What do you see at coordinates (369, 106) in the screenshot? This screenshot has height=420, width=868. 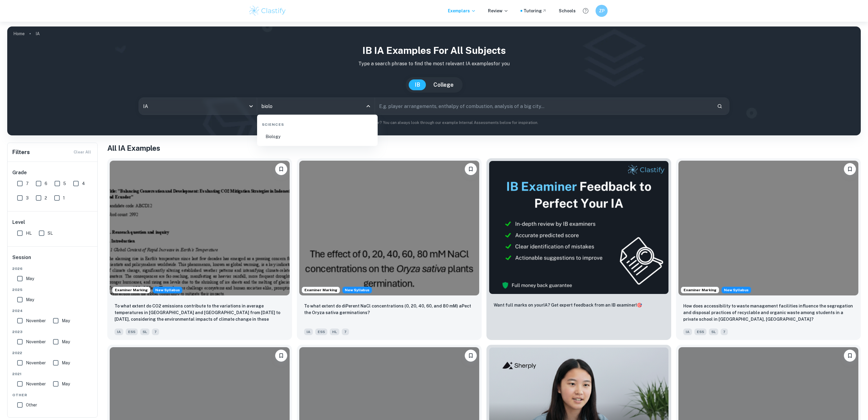 I see `button: Close` at bounding box center [369, 106].